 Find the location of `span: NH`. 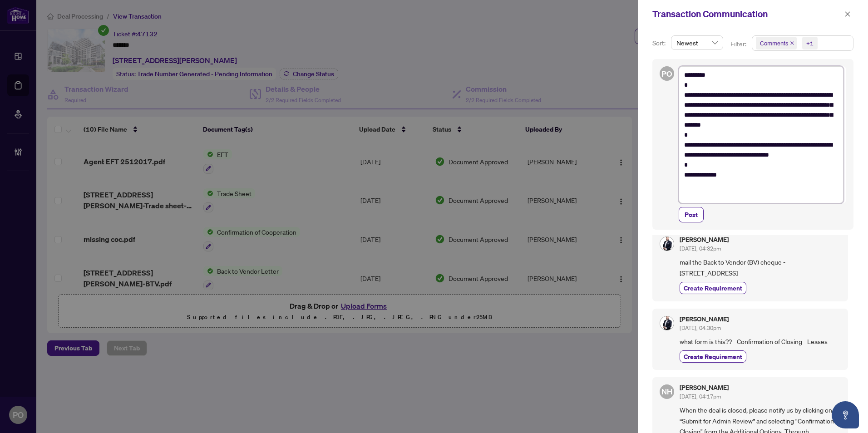

span: NH is located at coordinates (667, 392).